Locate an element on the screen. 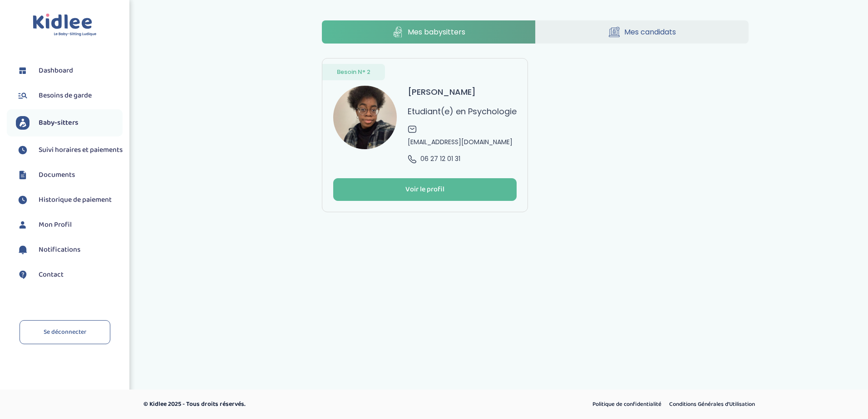 The width and height of the screenshot is (868, 419). a: Conditions Générales d’Utilisation is located at coordinates (711, 405).